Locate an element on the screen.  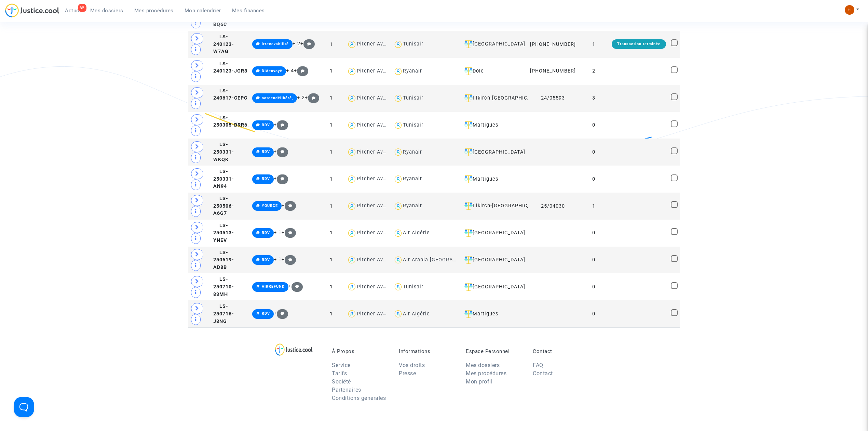
span: LS-250619-AD8B is located at coordinates (223, 260).